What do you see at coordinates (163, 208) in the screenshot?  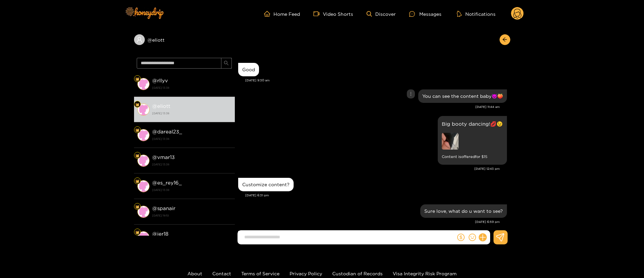 I see `strong: @ spanair` at bounding box center [163, 208].